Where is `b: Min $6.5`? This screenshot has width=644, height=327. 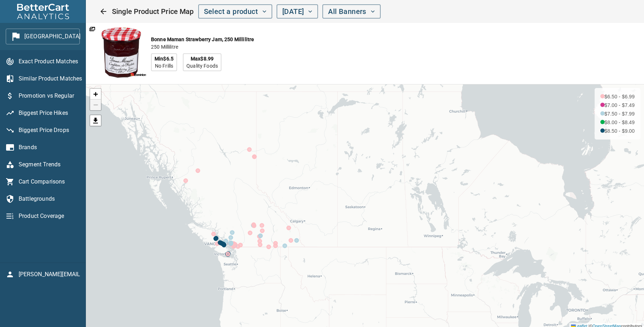 b: Min $6.5 is located at coordinates (164, 58).